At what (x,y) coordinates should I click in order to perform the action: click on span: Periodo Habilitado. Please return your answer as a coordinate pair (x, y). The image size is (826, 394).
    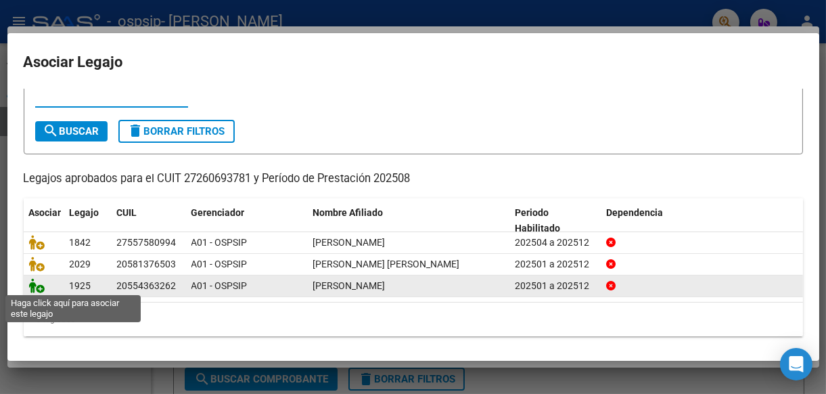
    Looking at the image, I should click on (537, 220).